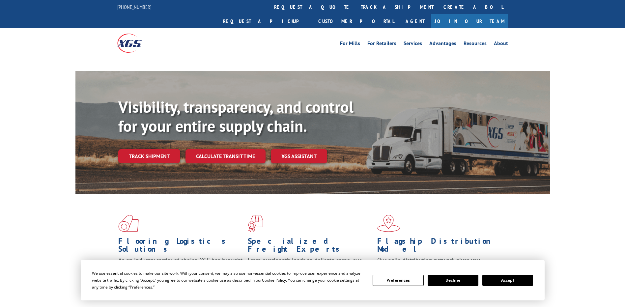 Image resolution: width=625 pixels, height=307 pixels. I want to click on button: Accept, so click(508, 280).